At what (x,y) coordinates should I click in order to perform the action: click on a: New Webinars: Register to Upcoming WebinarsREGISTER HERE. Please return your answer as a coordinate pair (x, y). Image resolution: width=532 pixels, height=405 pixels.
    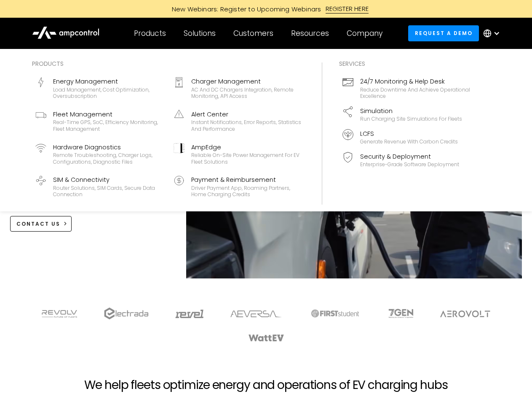
    Looking at the image, I should click on (266, 9).